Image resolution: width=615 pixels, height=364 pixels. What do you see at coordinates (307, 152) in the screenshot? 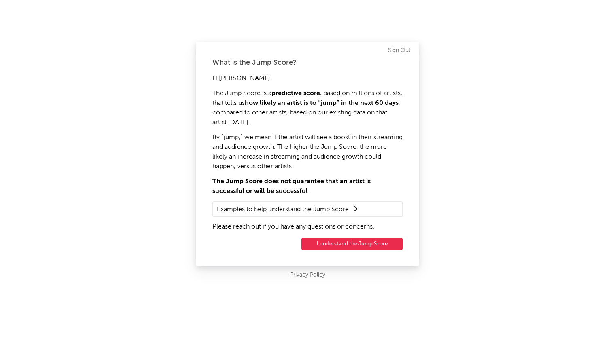
I see `p: By “jump,” we mean if the artist will see a boost in their streaming and audience growth. The hig...` at bounding box center [307, 152].